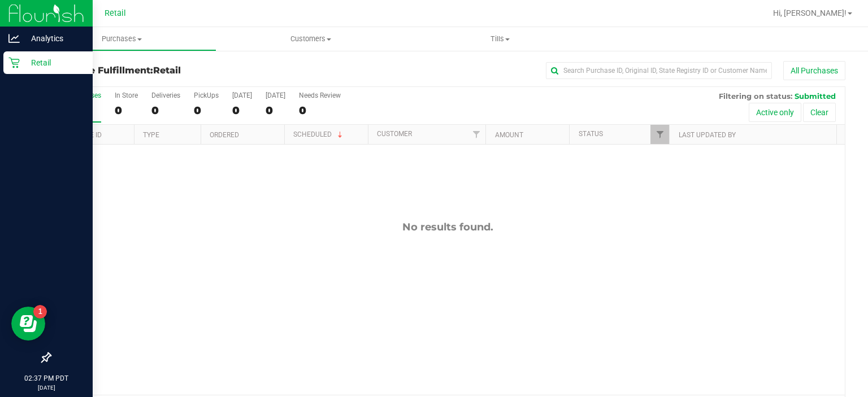 This screenshot has width=868, height=397. Describe the element at coordinates (126, 96) in the screenshot. I see `div: In Store` at that location.